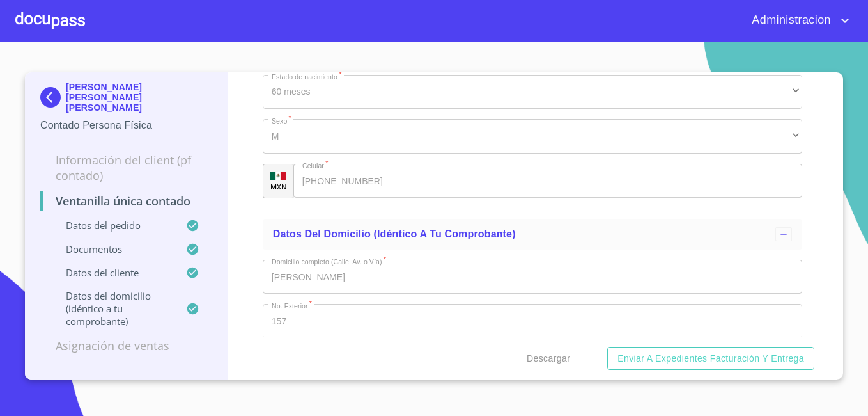 The height and width of the screenshot is (416, 868). I want to click on span: Descargar, so click(548, 358).